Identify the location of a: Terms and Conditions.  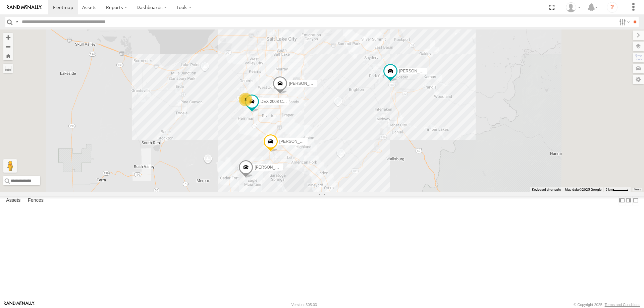
(623, 305).